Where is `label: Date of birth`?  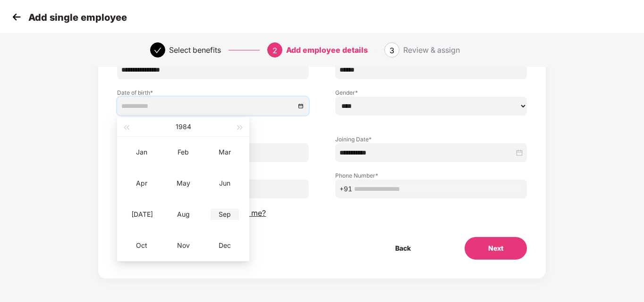 label: Date of birth is located at coordinates (213, 92).